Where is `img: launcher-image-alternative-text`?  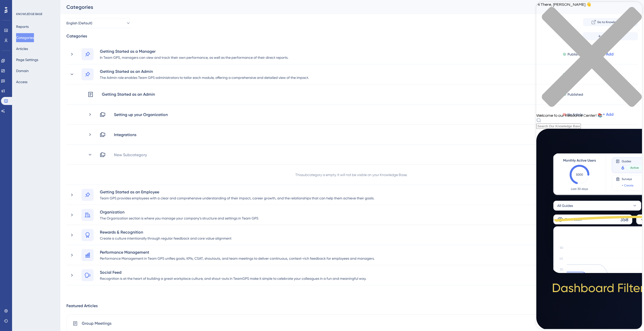
img: launcher-image-alternative-text is located at coordinates (8, 8).